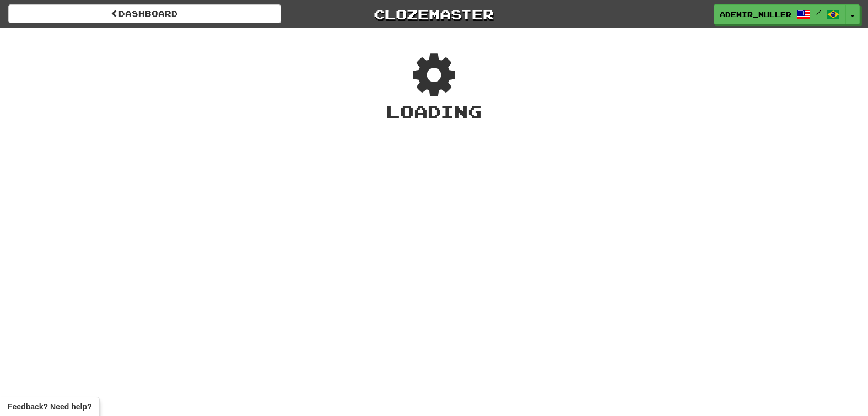 Image resolution: width=868 pixels, height=416 pixels. Describe the element at coordinates (434, 14) in the screenshot. I see `a: Clozemaster` at that location.